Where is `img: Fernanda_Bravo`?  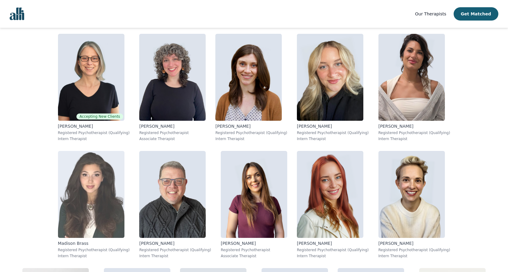 img: Fernanda_Bravo is located at coordinates (412, 77).